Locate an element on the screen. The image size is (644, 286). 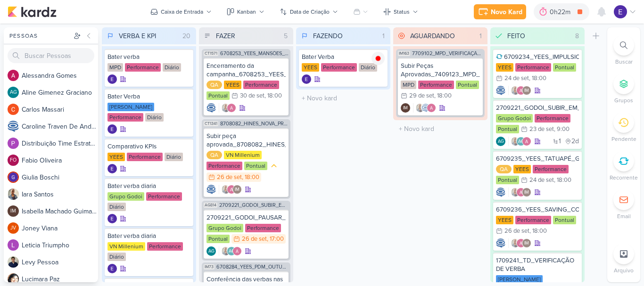
span: CT1341 is located at coordinates (211, 123).